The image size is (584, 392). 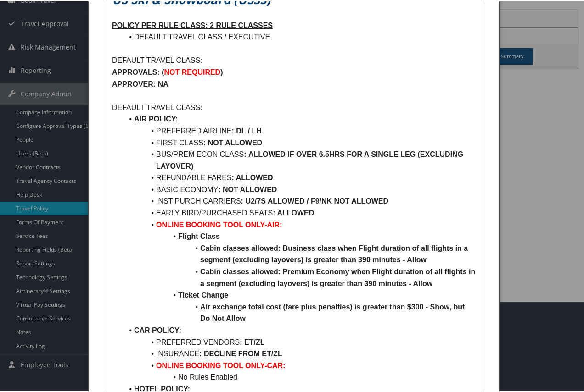 What do you see at coordinates (162, 387) in the screenshot?
I see `strong: HOTEL POLICY:` at bounding box center [162, 387].